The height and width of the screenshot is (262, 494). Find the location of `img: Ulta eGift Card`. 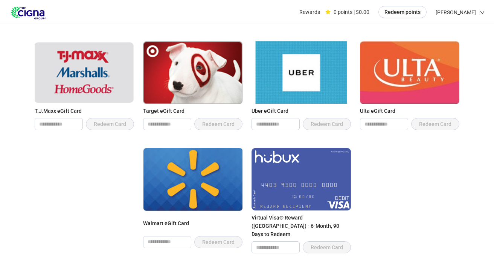

img: Ulta eGift Card is located at coordinates (410, 73).